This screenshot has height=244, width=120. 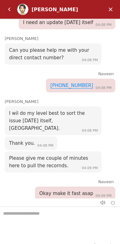 What do you see at coordinates (113, 203) in the screenshot?
I see `em: End chat` at bounding box center [113, 203].